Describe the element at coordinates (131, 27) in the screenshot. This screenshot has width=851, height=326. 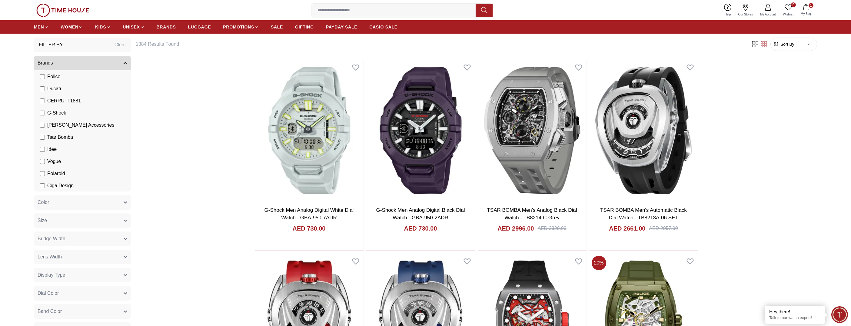
I see `span: UNISEX` at that location.